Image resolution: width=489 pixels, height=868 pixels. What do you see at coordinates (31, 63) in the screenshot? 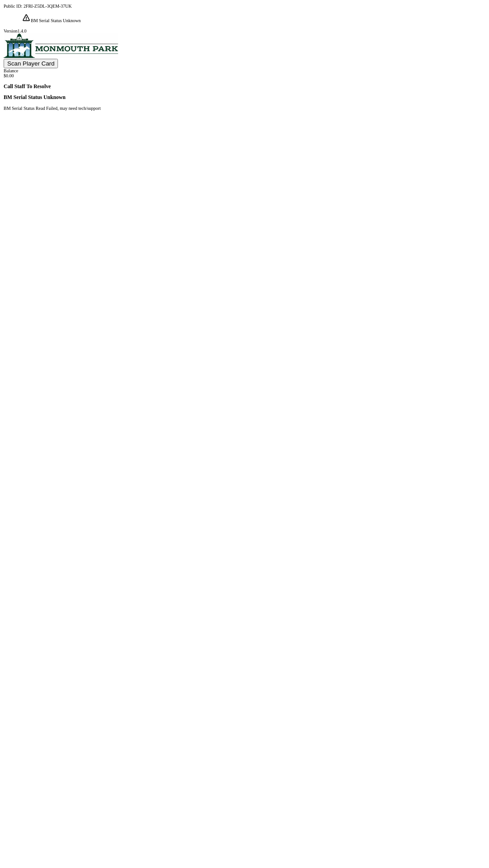
I see `button: Scan Player Card` at bounding box center [31, 63].